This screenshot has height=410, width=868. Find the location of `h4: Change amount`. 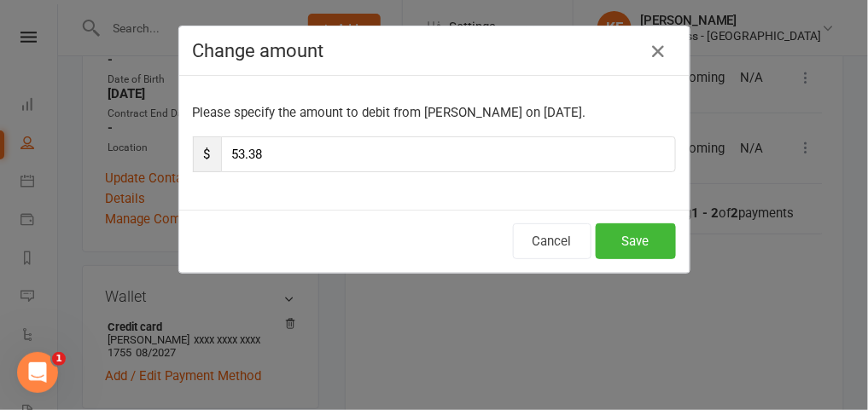

h4: Change amount is located at coordinates (434, 50).